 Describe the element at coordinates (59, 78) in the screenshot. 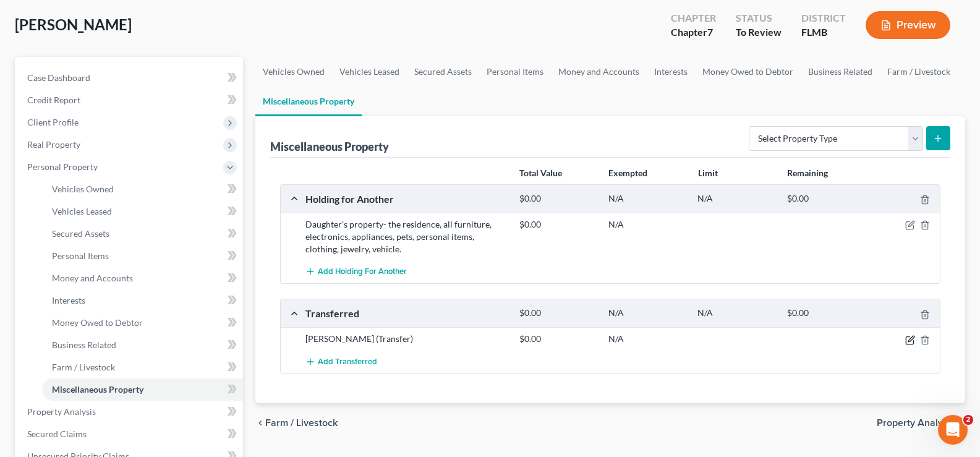

I see `span: Case Dashboard` at that location.